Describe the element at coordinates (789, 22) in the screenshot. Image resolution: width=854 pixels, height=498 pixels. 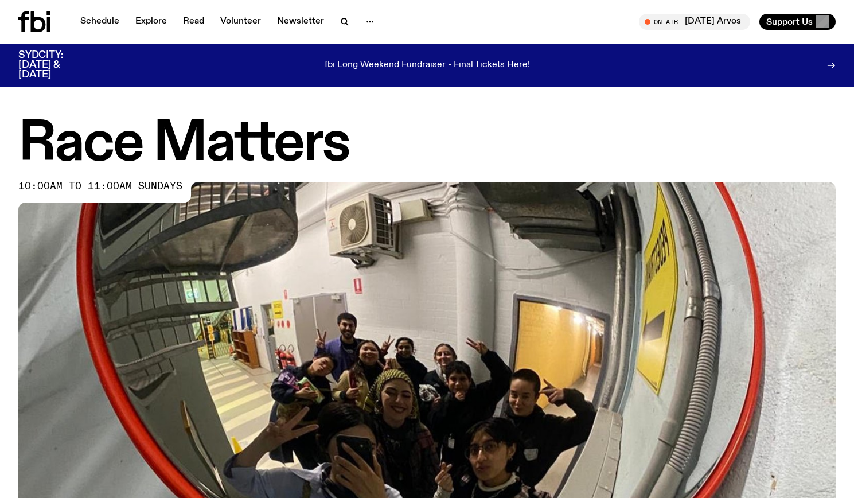
I see `span: Support Us` at that location.